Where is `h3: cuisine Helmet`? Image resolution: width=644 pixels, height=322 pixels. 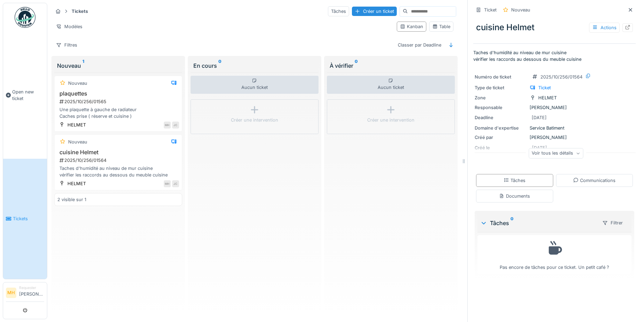
h3: cuisine Helmet is located at coordinates (119, 152).